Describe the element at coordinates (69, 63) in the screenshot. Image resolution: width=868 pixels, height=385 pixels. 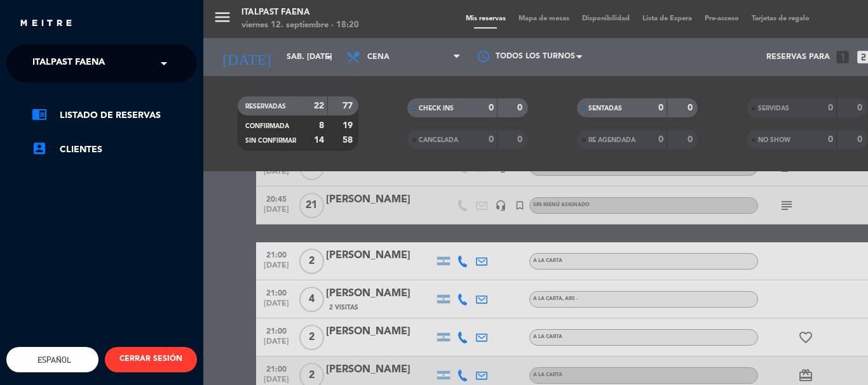
I see `span: Italpast Faena` at that location.